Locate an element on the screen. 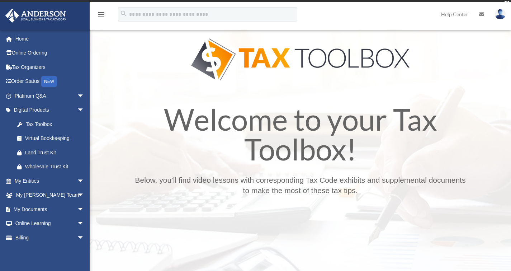 Image resolution: width=511 pixels, height=271 pixels. div: Virtual Bookkeeping is located at coordinates (56, 138).